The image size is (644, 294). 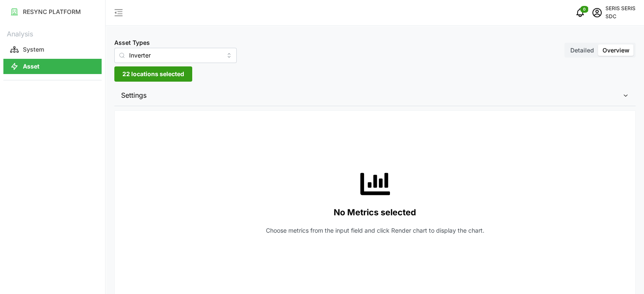 I want to click on p: Asset, so click(x=31, y=66).